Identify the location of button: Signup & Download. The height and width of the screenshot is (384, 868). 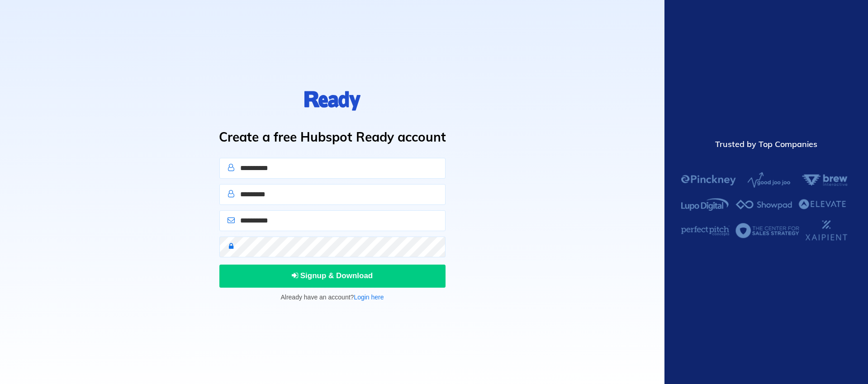
(333, 277).